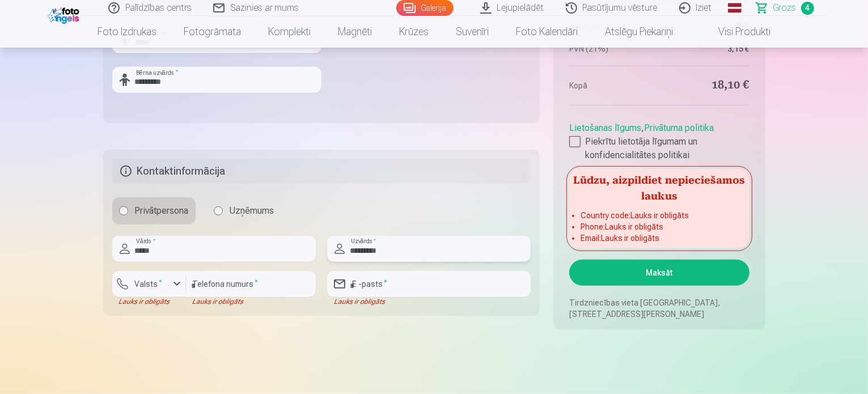 This screenshot has height=394, width=868. I want to click on dd: 18,10 €, so click(707, 86).